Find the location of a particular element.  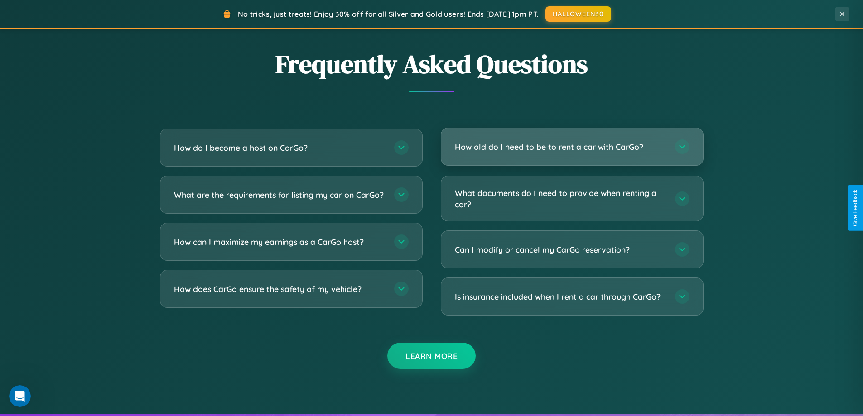

h3: What are the requirements for listing my car on CarGo? is located at coordinates (280, 195).